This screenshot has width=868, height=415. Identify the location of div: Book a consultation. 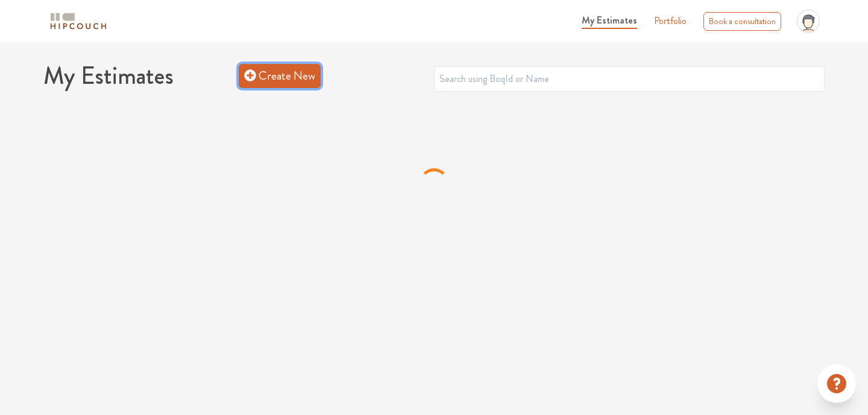
(742, 21).